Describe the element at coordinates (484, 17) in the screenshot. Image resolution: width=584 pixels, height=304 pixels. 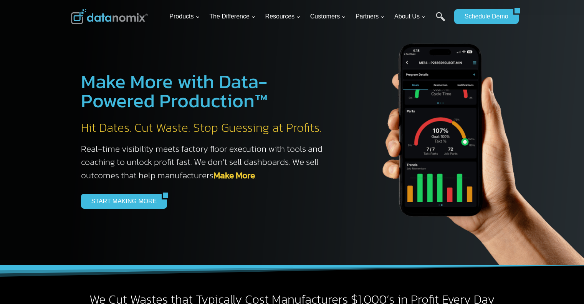
I see `a: Schedule Demo` at that location.